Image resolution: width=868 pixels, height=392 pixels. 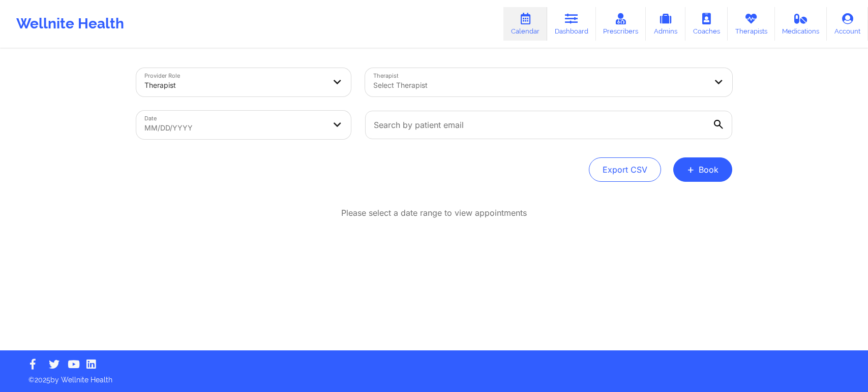 I want to click on a: Coaches, so click(x=707, y=24).